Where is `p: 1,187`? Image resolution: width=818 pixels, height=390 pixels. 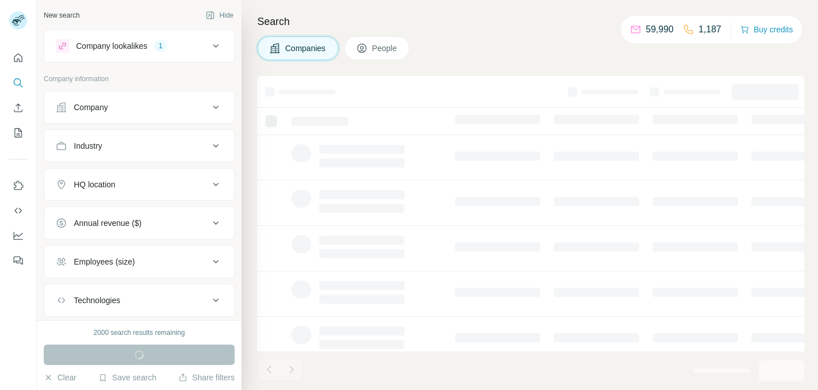
p: 1,187 is located at coordinates (710, 30).